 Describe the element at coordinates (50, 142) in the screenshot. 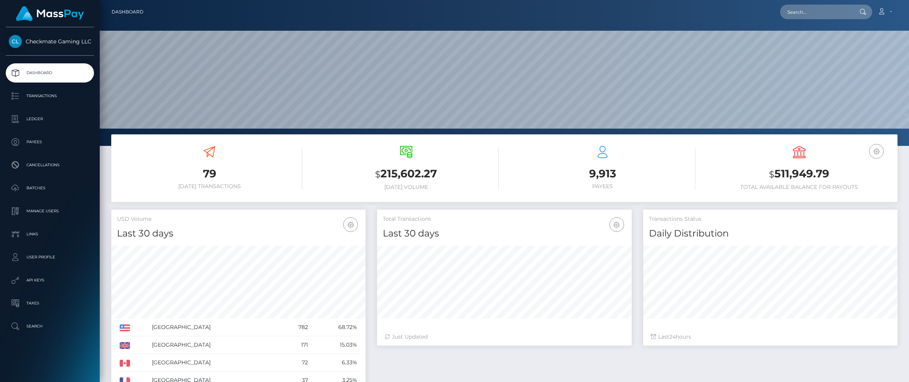

I see `p: Payees` at that location.